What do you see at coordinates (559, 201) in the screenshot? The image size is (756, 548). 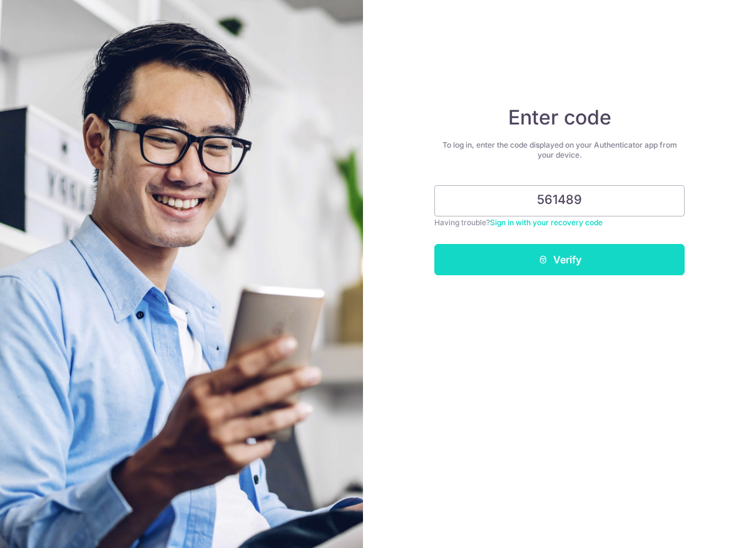 I see `input: Enter 6 digit code` at bounding box center [559, 201].